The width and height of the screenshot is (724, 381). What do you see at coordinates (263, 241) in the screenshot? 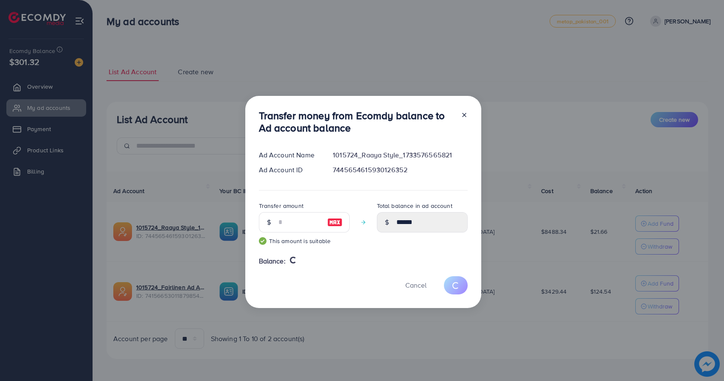
I see `img: guide` at bounding box center [263, 241].